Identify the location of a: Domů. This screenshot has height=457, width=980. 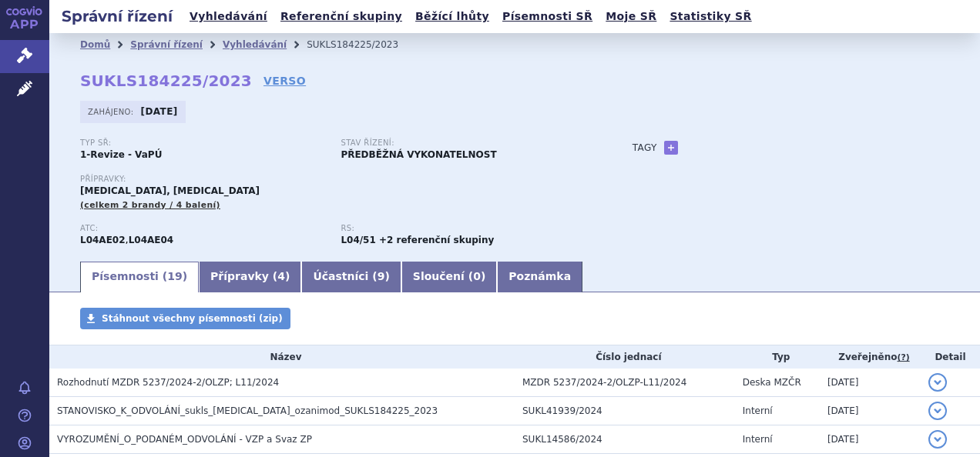
(95, 45).